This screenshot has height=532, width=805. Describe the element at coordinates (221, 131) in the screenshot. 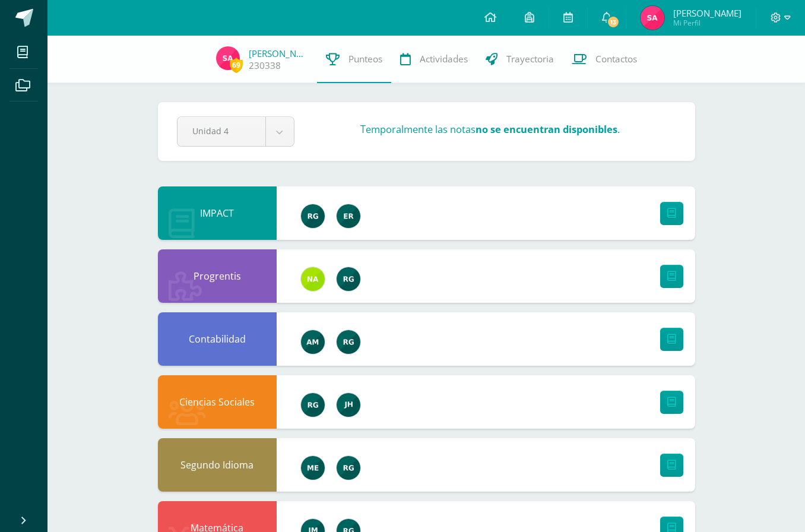

I see `span: Unidad 4` at that location.